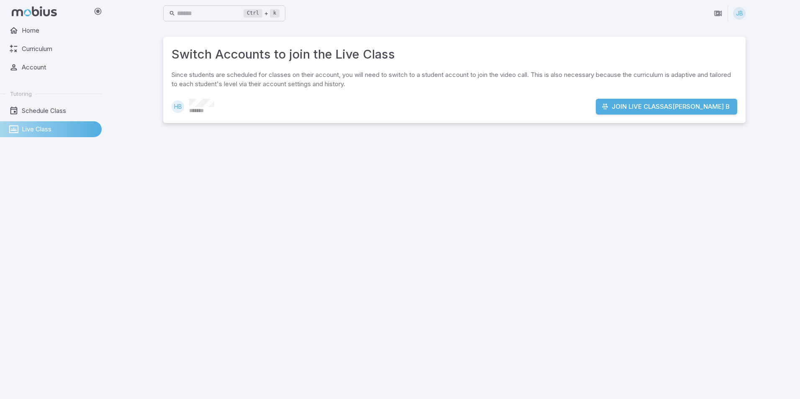  I want to click on p: Since students are scheduled for classes on their account, you will need to switch to a student a..., so click(454, 79).